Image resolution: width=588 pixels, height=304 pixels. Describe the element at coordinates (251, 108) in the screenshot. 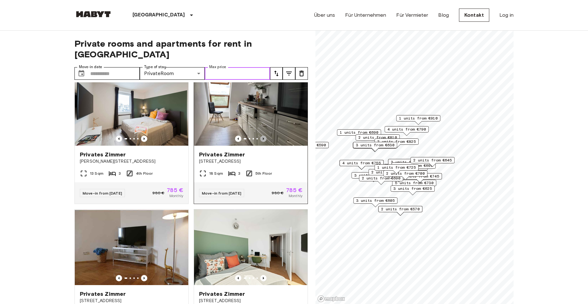

I see `img: Marketing picture of unit DE-02-012-002-01HF` at that location.